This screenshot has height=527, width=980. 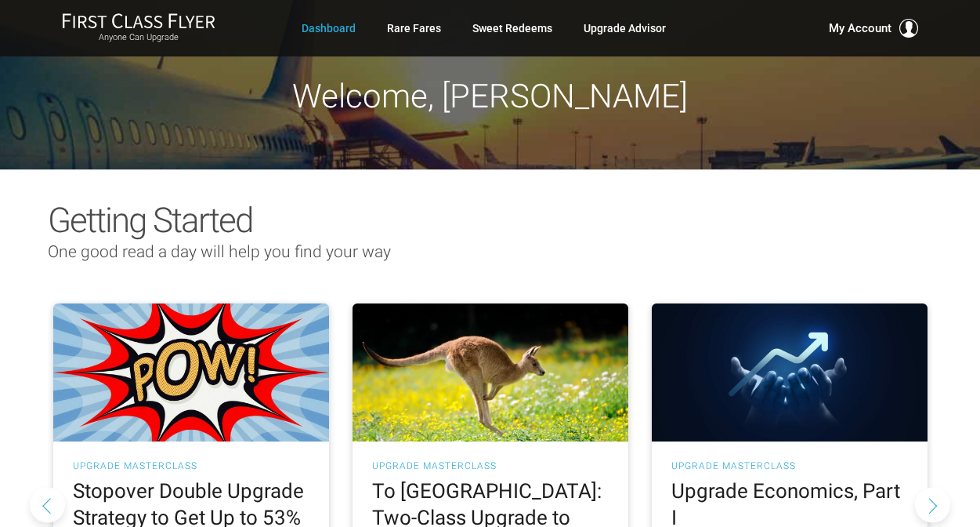 I want to click on a: Upgrade Advisor, so click(x=625, y=28).